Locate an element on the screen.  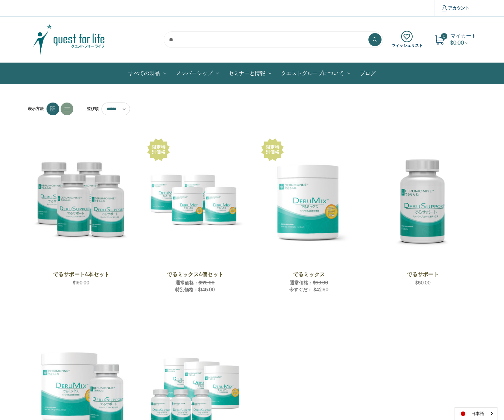
span: 0 is located at coordinates (444, 36).